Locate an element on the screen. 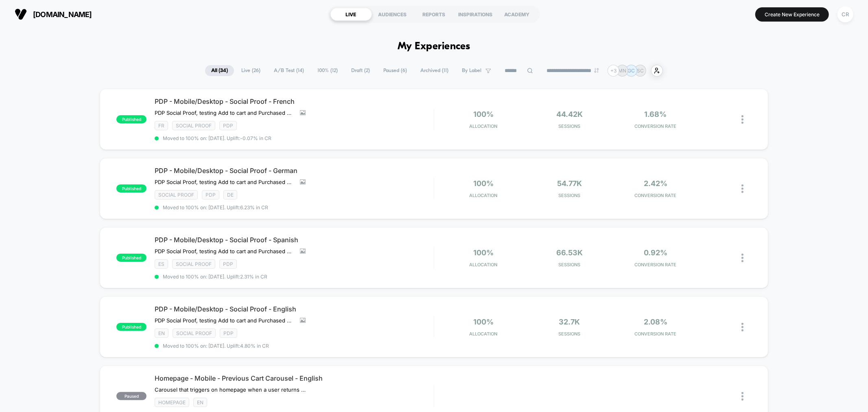 The width and height of the screenshot is (868, 412). img: Visually logo is located at coordinates (21, 14).